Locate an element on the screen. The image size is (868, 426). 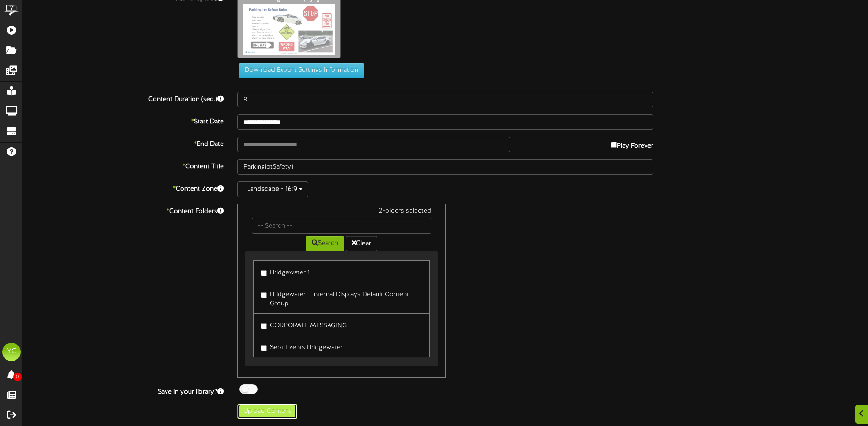
label: Start Date is located at coordinates (123, 120).